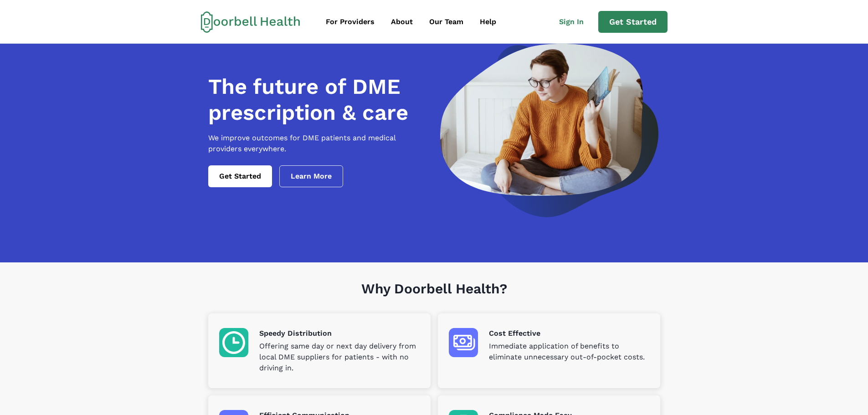 The image size is (868, 415). I want to click on h1: The future of DME prescription & care, so click(319, 99).